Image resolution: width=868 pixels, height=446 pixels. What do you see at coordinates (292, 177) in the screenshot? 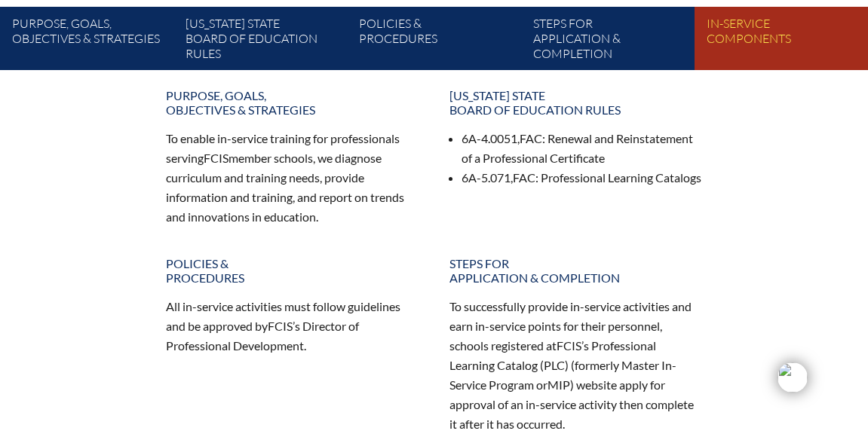
I see `p: To enable in-service training for professionals serving member schools, we diagnose curriculum an...` at bounding box center [292, 177].